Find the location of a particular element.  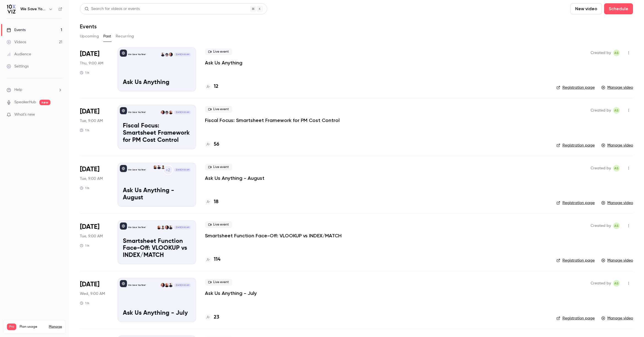

h6: We Save You Time! is located at coordinates (33, 9).